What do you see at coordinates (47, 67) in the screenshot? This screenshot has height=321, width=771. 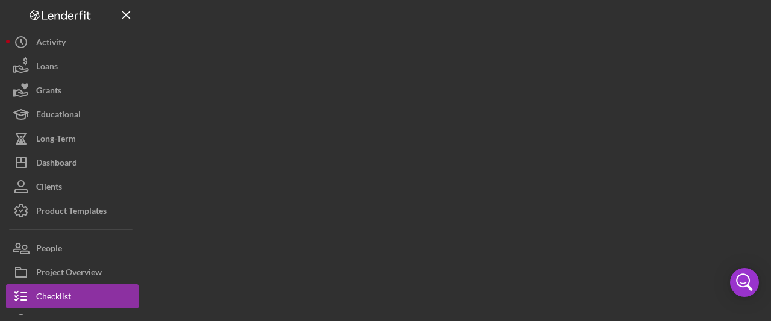 I see `div: Loans` at bounding box center [47, 67].